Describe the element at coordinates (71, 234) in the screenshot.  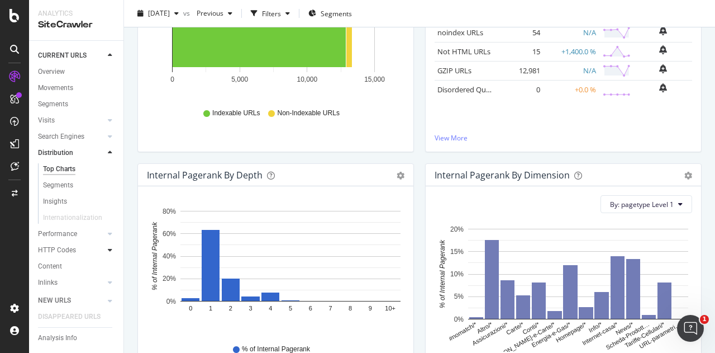
I see `a: Performance` at that location.